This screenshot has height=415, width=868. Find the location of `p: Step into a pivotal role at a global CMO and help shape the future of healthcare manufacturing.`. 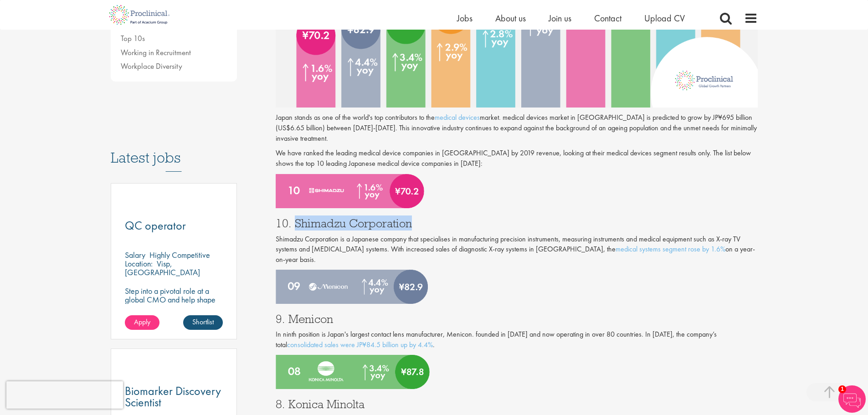

p: Step into a pivotal role at a global CMO and help shape the future of healthcare manufacturing. is located at coordinates (174, 304).